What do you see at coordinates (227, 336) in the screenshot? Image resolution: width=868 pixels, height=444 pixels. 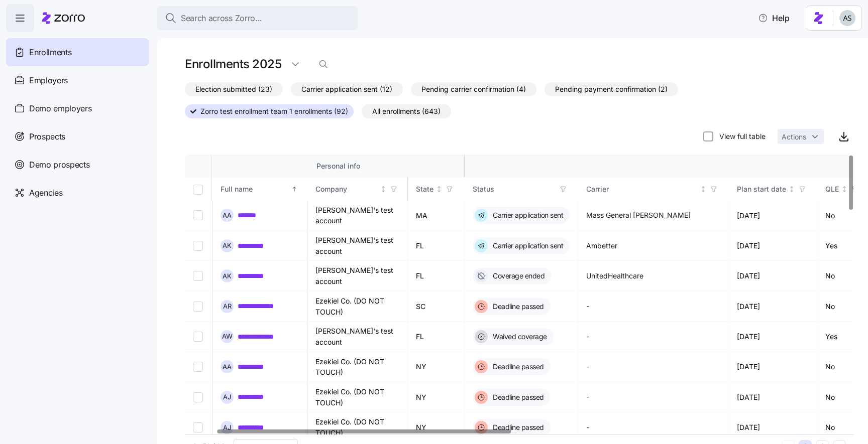 I see `span: A W` at bounding box center [227, 336].